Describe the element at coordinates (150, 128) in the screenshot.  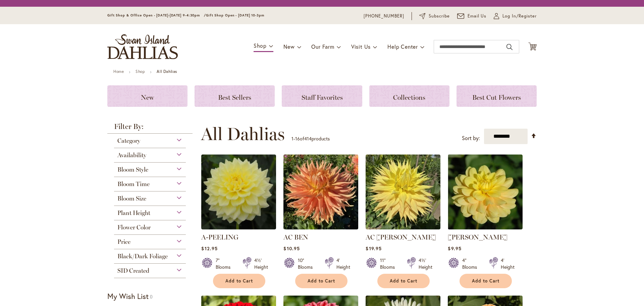
I see `strong: Filter By:` at that location.